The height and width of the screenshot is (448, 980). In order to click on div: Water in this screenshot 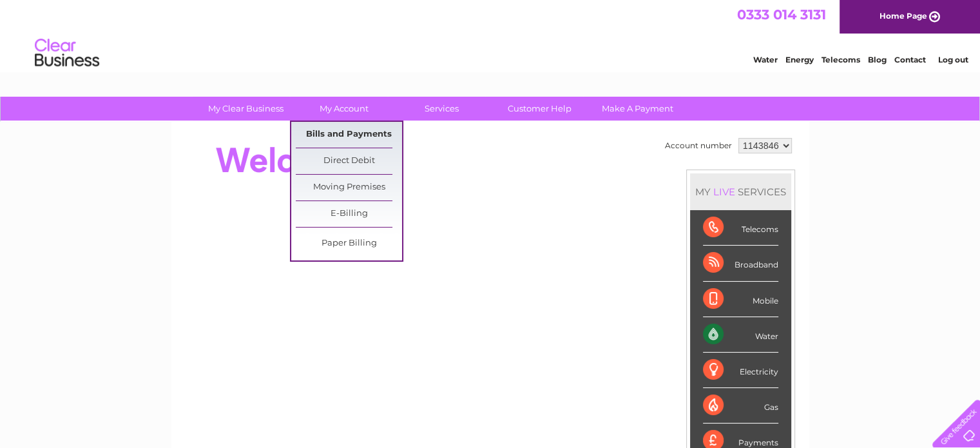, I will do `click(741, 334)`.